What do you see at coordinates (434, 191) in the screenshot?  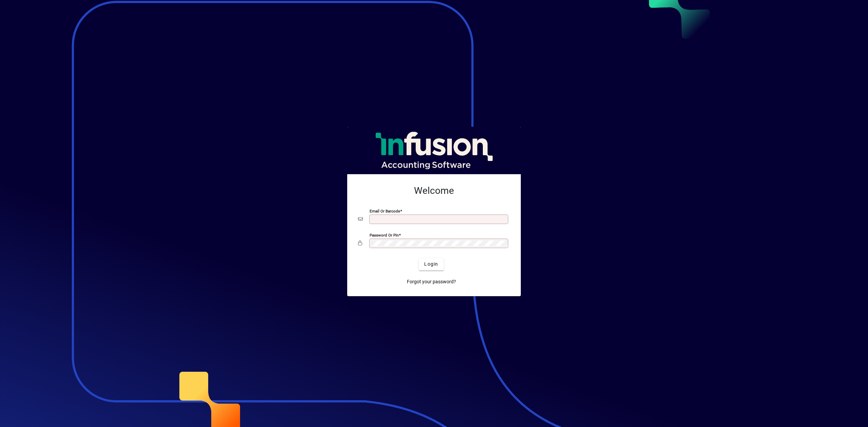 I see `h2: Welcome` at bounding box center [434, 191].